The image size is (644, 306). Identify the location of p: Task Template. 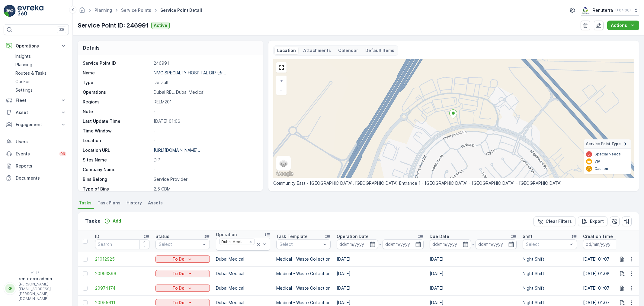
(292, 236).